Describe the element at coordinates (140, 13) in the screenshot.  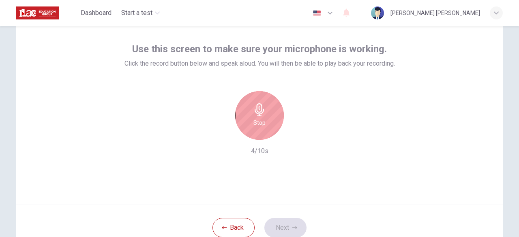
I see `button: Start a test` at that location.